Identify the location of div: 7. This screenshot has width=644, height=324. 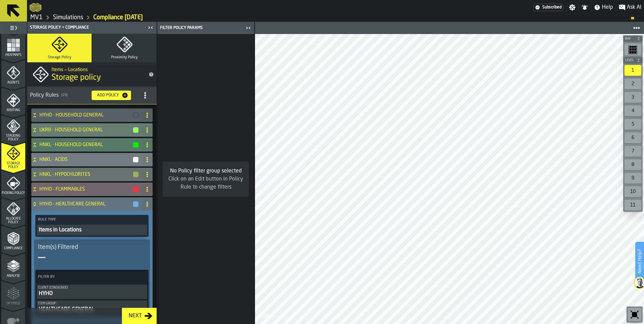
(633, 151).